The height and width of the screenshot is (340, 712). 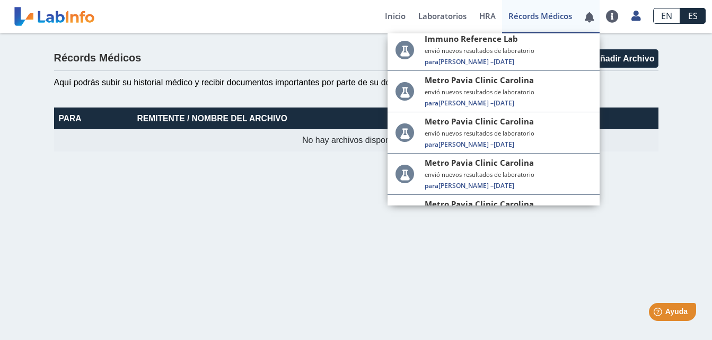 I want to click on span: Ayuda, so click(x=59, y=13).